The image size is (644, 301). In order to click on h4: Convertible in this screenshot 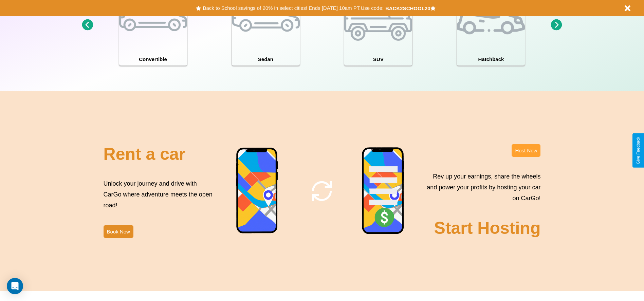, I will do `click(153, 59)`.